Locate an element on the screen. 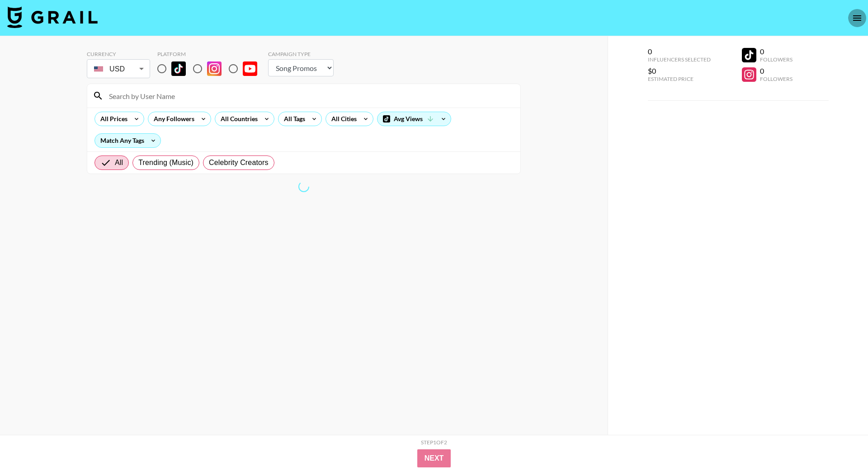 The width and height of the screenshot is (868, 471). div: All Prices is located at coordinates (112, 119).